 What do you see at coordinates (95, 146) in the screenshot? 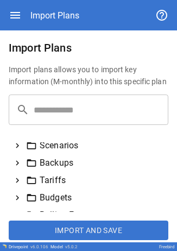
I see `div: Scenarios` at bounding box center [95, 146].